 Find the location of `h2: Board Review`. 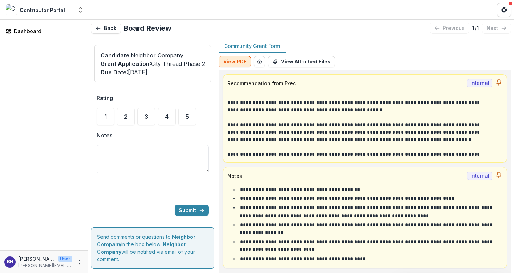

h2: Board Review is located at coordinates (147, 28).